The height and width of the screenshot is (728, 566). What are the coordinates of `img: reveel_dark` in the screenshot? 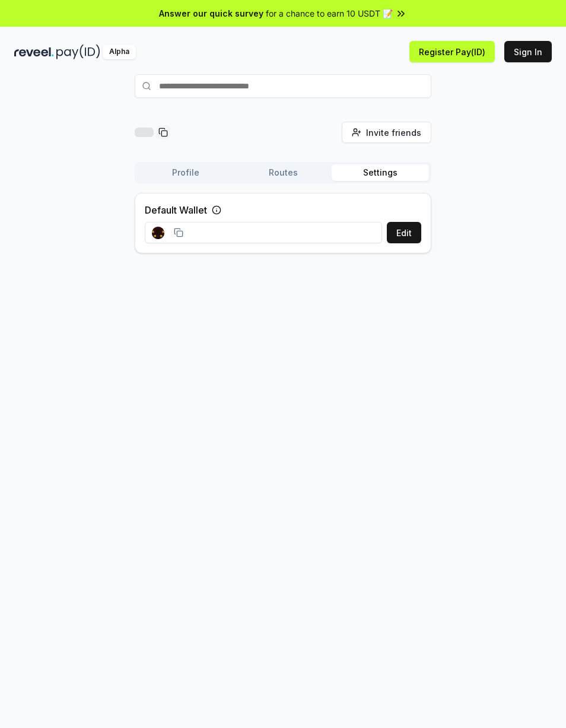 It's located at (33, 52).